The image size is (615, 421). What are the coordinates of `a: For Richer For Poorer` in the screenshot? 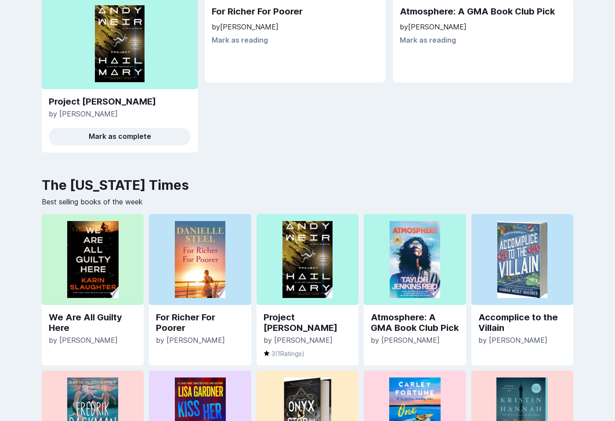 It's located at (200, 323).